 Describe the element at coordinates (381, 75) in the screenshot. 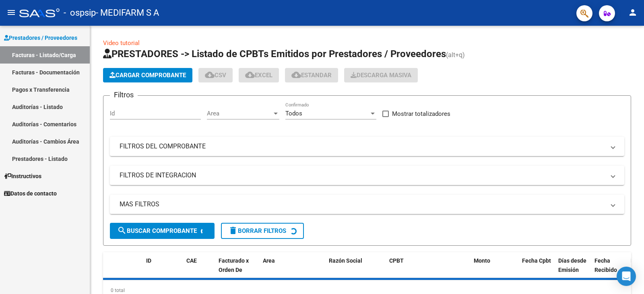

I see `button: Descarga Masiva` at that location.